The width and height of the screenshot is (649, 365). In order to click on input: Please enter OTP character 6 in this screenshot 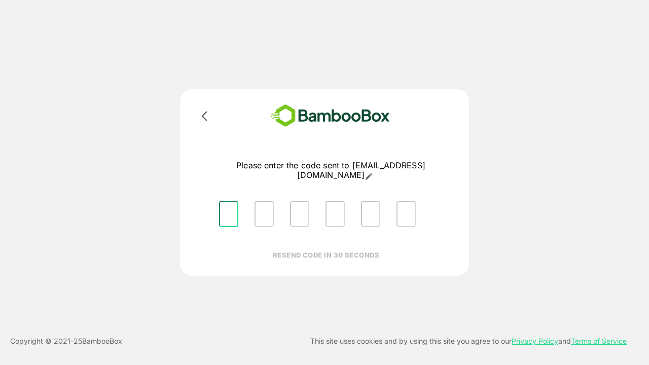, I will do `click(406, 214)`.